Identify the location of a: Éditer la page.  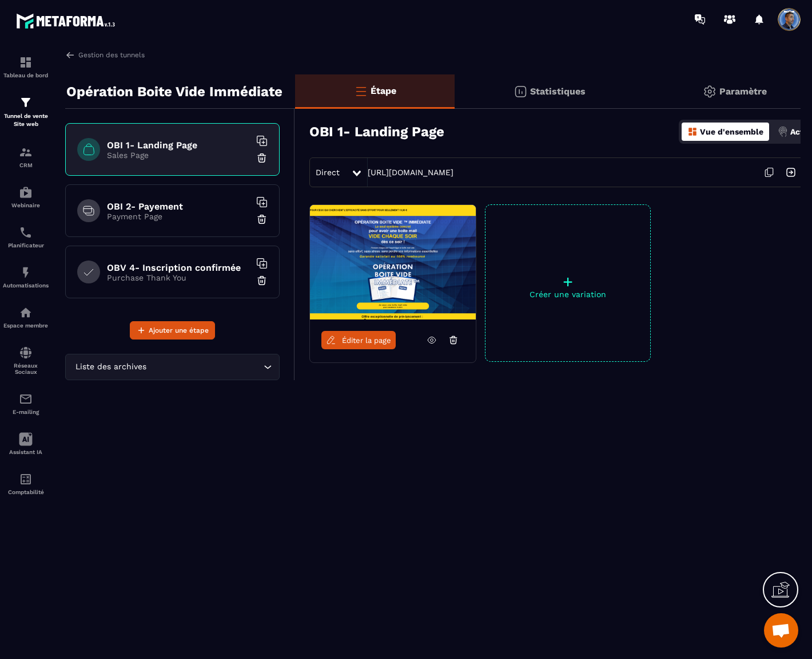
(359, 340).